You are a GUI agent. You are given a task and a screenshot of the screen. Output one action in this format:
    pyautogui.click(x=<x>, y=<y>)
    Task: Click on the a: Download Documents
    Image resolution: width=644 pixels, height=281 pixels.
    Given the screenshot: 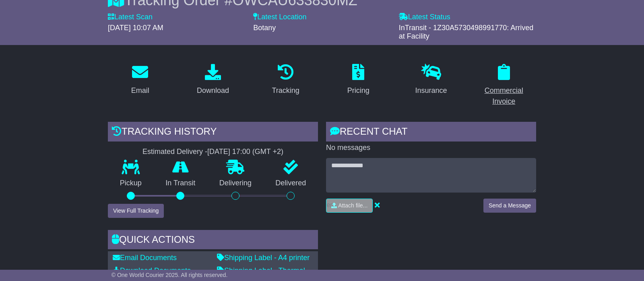 What is the action you would take?
    pyautogui.click(x=152, y=271)
    